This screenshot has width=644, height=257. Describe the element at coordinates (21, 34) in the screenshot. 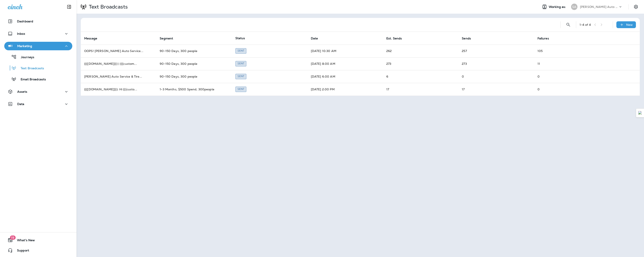

I see `p: Inbox` at that location.